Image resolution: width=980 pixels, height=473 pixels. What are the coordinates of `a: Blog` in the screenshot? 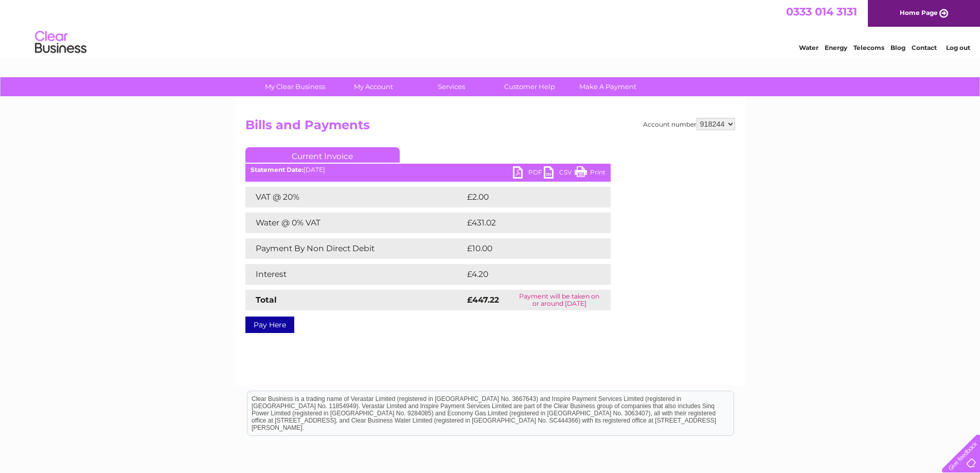 It's located at (897, 47).